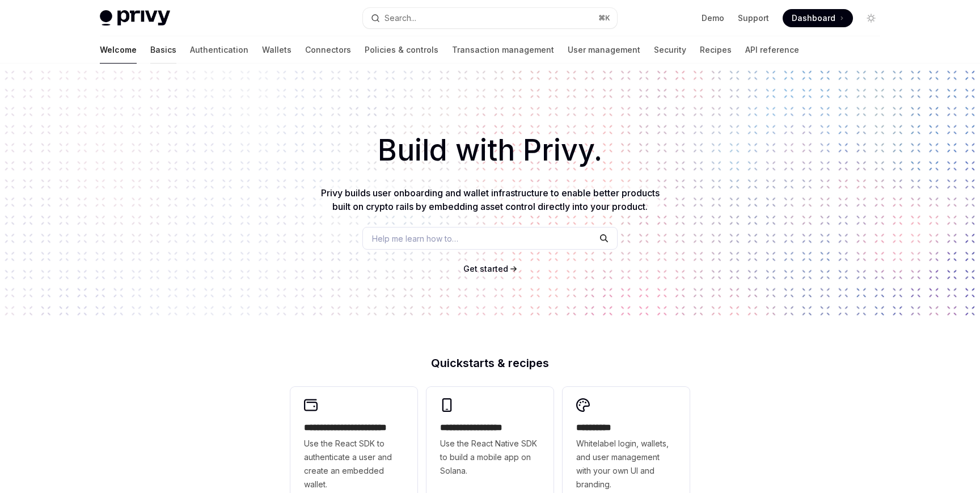 The height and width of the screenshot is (493, 980). Describe the element at coordinates (871, 18) in the screenshot. I see `button: Toggle dark mode` at that location.